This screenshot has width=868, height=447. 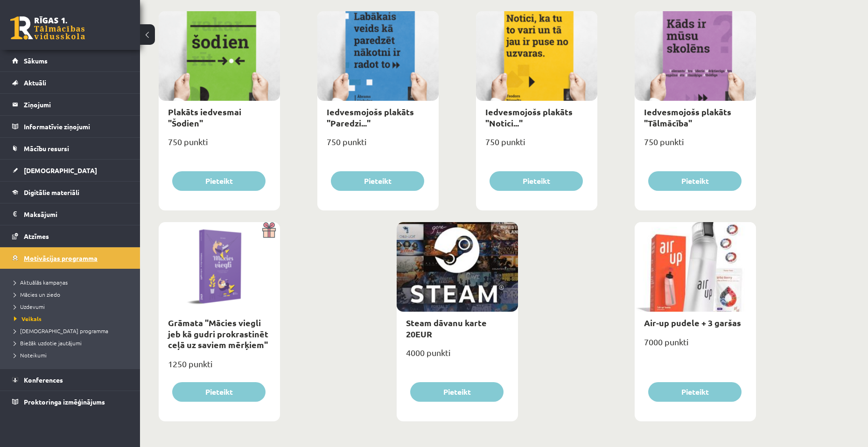 What do you see at coordinates (70, 192) in the screenshot?
I see `a: Digitālie materiāli` at bounding box center [70, 192].